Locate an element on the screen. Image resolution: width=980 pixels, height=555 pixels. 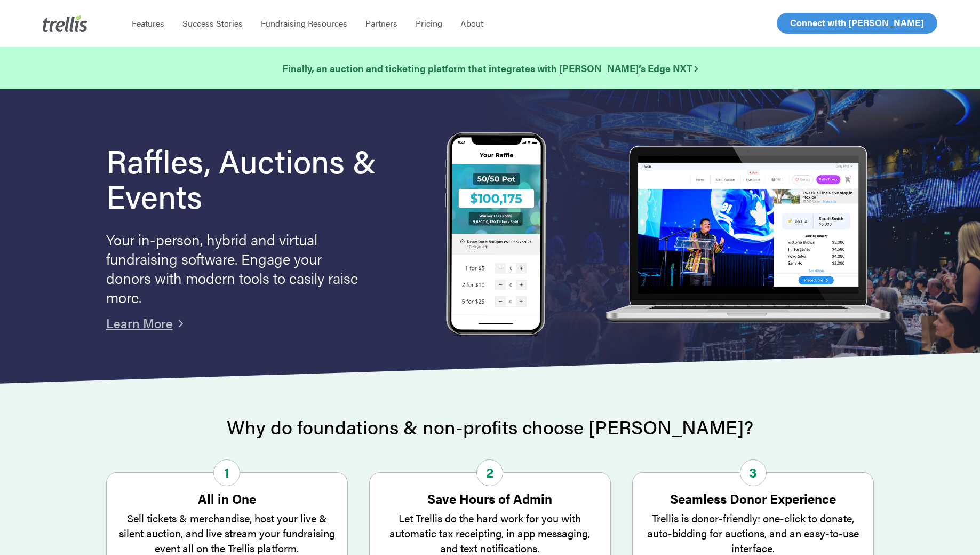
span: Features is located at coordinates (148, 23).